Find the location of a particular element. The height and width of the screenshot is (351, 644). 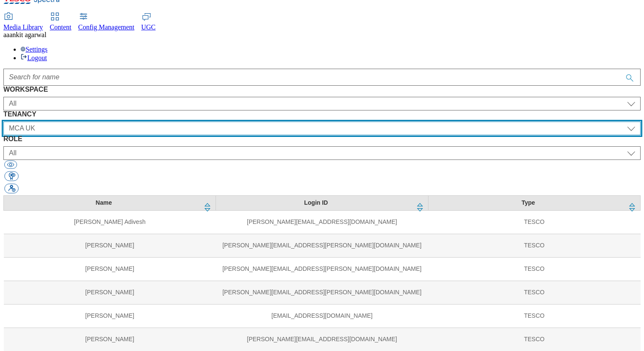

div: Login ID is located at coordinates (316, 203).